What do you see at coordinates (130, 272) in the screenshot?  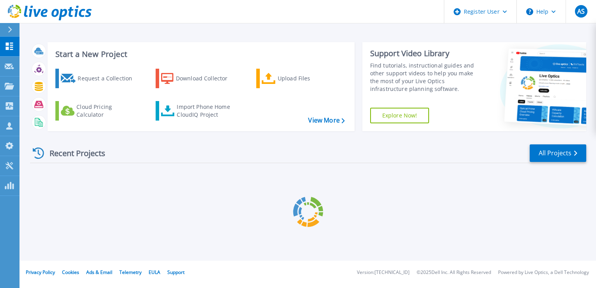 I see `a: Telemetry` at bounding box center [130, 272].